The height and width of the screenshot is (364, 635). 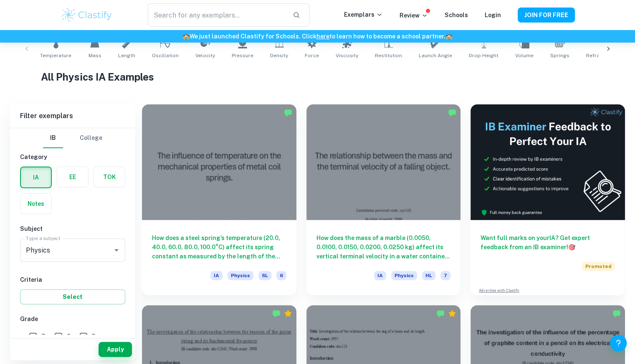 I want to click on span: Mass, so click(x=95, y=55).